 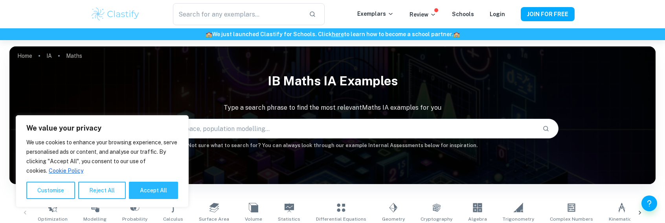 I want to click on button: Customise, so click(x=51, y=190).